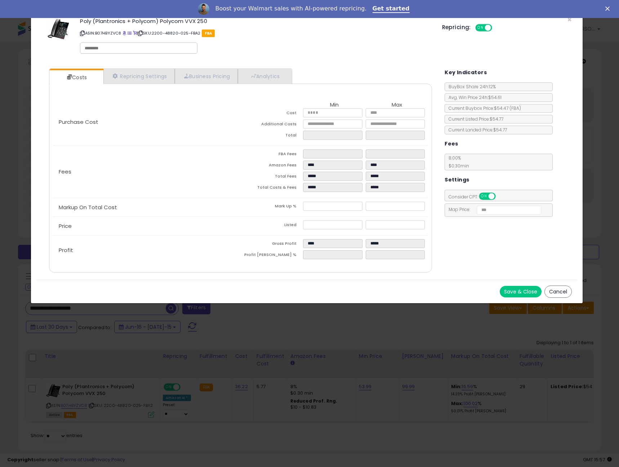  Describe the element at coordinates (255, 33) in the screenshot. I see `p: ASIN: B07HBYZVC8 | SKU: 2200-48820-025-FBA2` at that location.